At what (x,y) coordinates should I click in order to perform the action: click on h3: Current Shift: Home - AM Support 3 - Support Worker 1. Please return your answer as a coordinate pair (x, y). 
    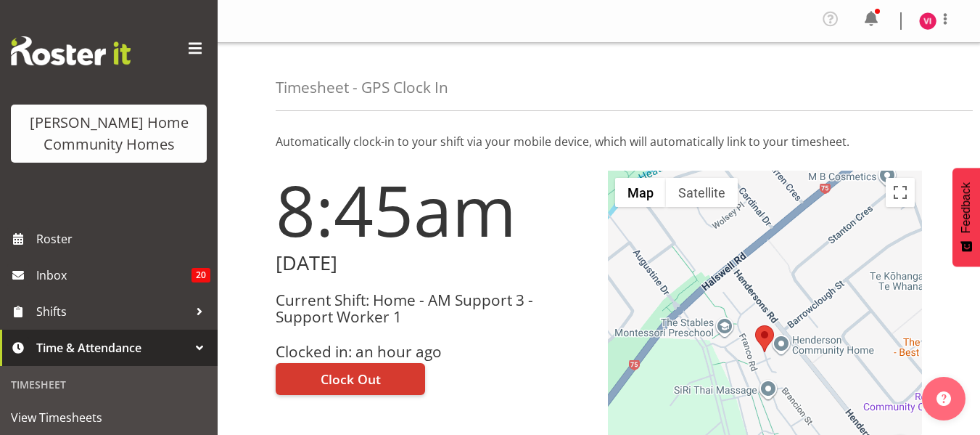
    Looking at the image, I should click on (433, 309).